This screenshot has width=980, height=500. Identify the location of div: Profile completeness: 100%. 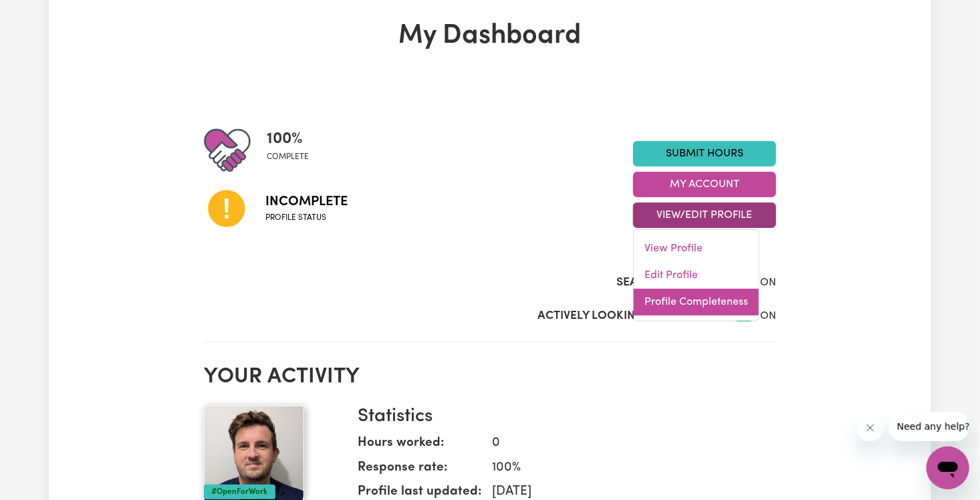
(293, 150).